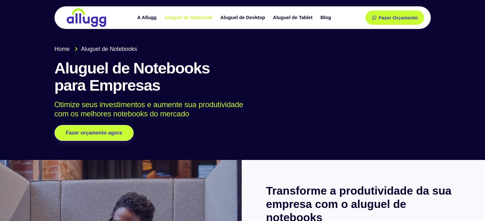 Image resolution: width=485 pixels, height=221 pixels. Describe the element at coordinates (238, 110) in the screenshot. I see `p: Otimize seus investimentos e aumente sua produtividade com os melhores notebooks do mercado` at that location.